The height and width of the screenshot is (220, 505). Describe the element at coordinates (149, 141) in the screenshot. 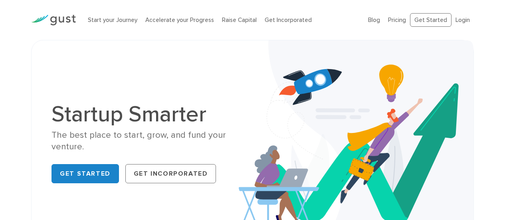

I see `div: The best place to start, grow, and fund your venture.` at that location.